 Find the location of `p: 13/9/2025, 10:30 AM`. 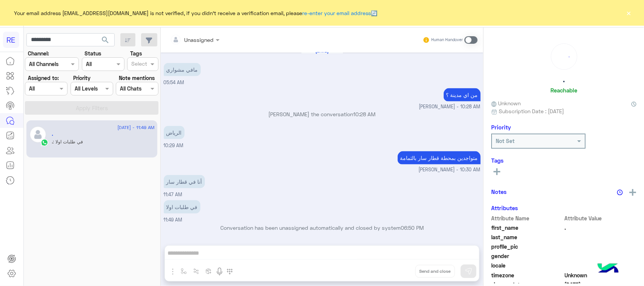

p: 13/9/2025, 10:30 AM is located at coordinates (439, 158).